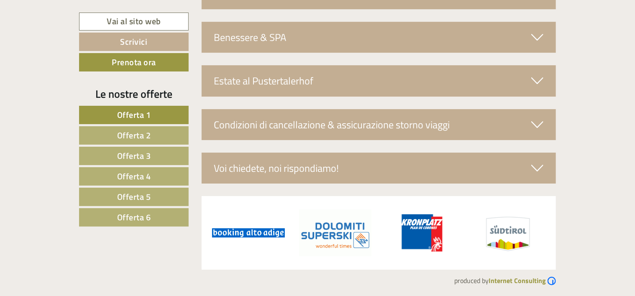 The image size is (635, 296). What do you see at coordinates (134, 42) in the screenshot?
I see `a: Scrivici` at bounding box center [134, 42].